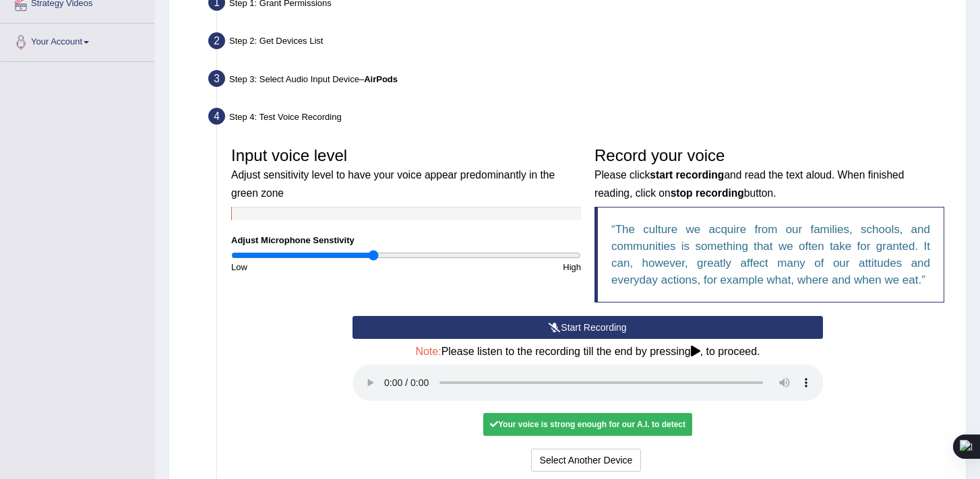  What do you see at coordinates (498, 267) in the screenshot?
I see `div: High` at bounding box center [498, 267].